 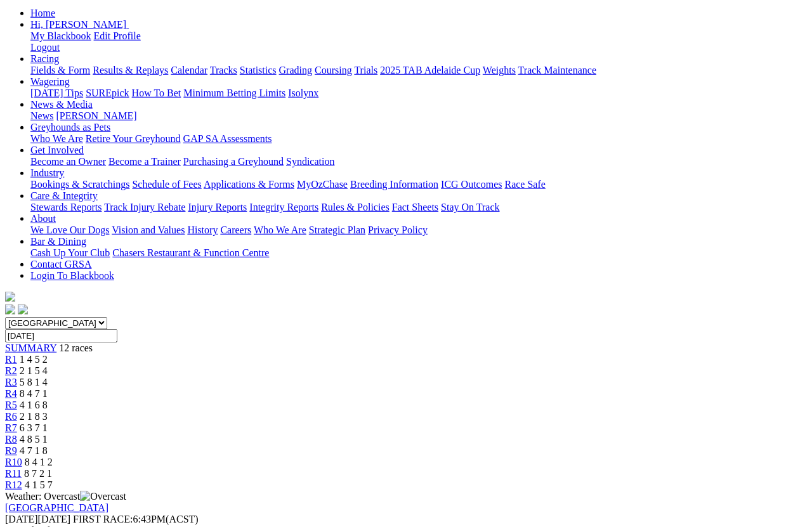 What do you see at coordinates (234, 92) in the screenshot?
I see `a: Minimum Betting Limits` at bounding box center [234, 92].